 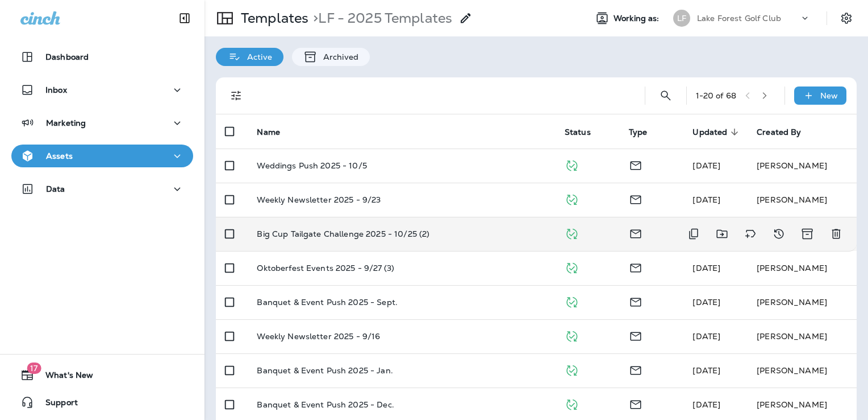 I want to click on p: Dashboard, so click(x=67, y=57).